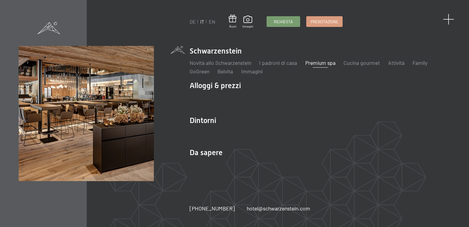 This screenshot has height=227, width=469. What do you see at coordinates (396, 63) in the screenshot?
I see `a: Attività` at bounding box center [396, 63].